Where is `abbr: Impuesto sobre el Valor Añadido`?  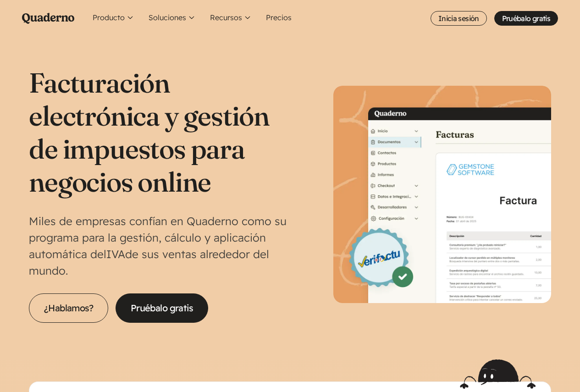
abbr: Impuesto sobre el Valor Añadido is located at coordinates (116, 254).